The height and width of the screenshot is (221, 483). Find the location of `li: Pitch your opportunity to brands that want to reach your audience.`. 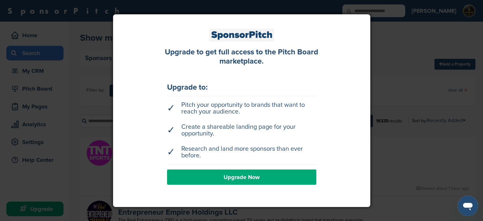

li: Pitch your opportunity to brands that want to reach your audience. is located at coordinates (242, 108).